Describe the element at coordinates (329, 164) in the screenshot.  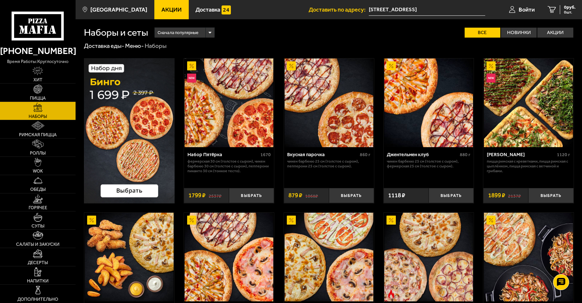
I see `p: Чикен Барбекю 25 см (толстое с сыром), Пепперони 25 см (толстое с сыром).` at that location.